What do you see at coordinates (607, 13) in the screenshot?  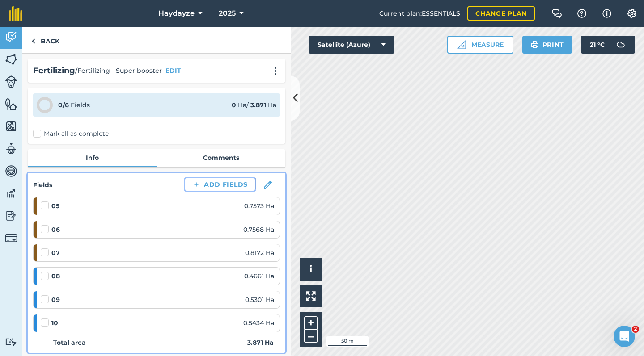 I see `img: svg+xml;base64,PHN2ZyB4bWxucz0iaHR0cDovL3d3dy53My5vcmcvMjAwMC9zdmciIHdpZHRoPSIxNyIgaGVpZ2h0PSIxNy...` at bounding box center [607, 13].